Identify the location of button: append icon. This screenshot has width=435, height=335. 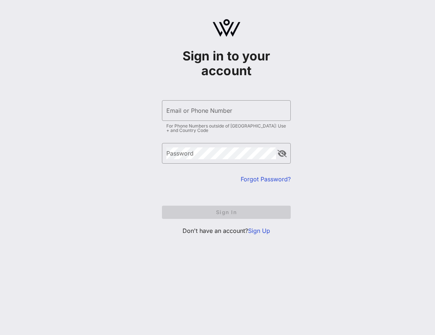
(282, 153).